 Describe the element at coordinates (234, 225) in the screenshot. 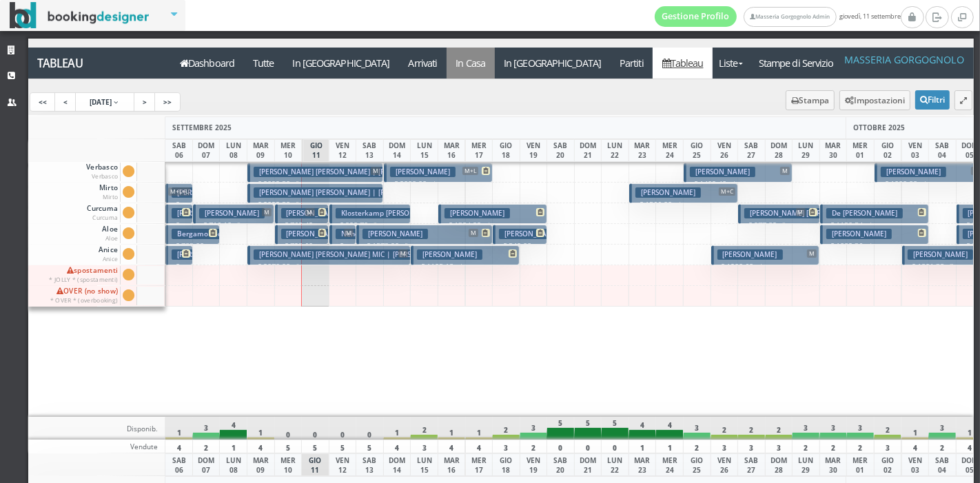

I see `p: € 716.10` at that location.